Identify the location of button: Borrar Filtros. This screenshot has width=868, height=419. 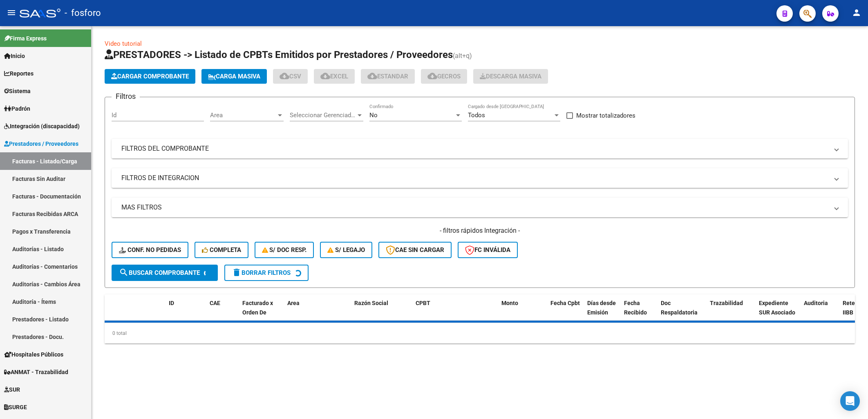
(267, 273).